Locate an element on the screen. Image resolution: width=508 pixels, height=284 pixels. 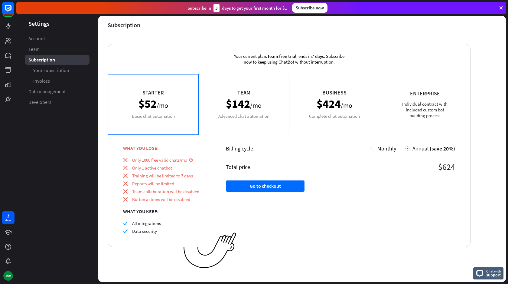
span: All integrations is located at coordinates (146, 223).